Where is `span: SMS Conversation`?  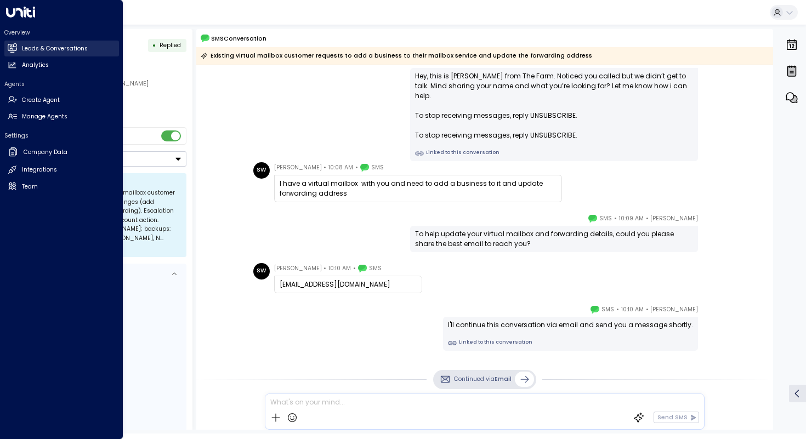 span: SMS Conversation is located at coordinates (239, 38).